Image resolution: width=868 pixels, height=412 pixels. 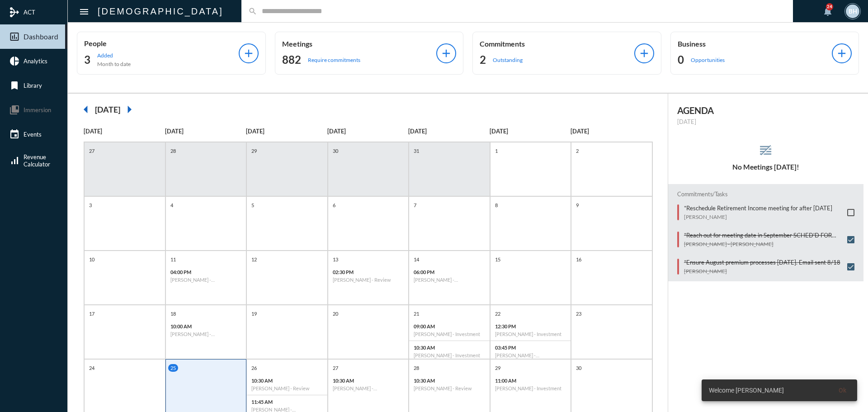 I want to click on p: 02:30 PM, so click(x=369, y=272).